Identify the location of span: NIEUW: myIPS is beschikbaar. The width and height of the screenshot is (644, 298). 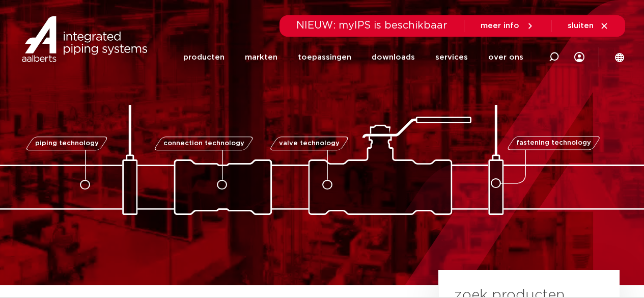
(372, 25).